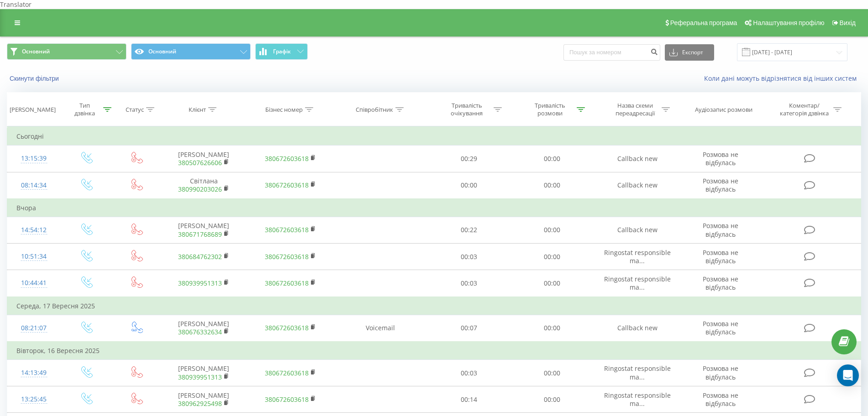  I want to click on div: 13:25:45, so click(34, 400).